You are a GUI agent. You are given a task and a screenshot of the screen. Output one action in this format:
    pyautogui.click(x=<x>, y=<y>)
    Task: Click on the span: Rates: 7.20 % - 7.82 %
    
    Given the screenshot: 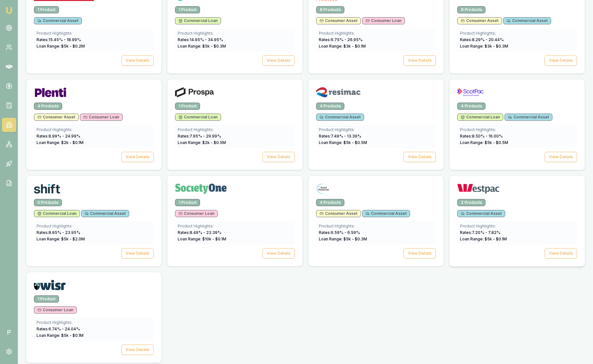 What is the action you would take?
    pyautogui.click(x=480, y=232)
    